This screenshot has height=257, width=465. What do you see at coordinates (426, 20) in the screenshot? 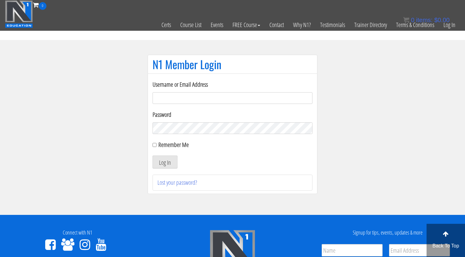
I see `a: 0 items: $0.00` at bounding box center [426, 20].